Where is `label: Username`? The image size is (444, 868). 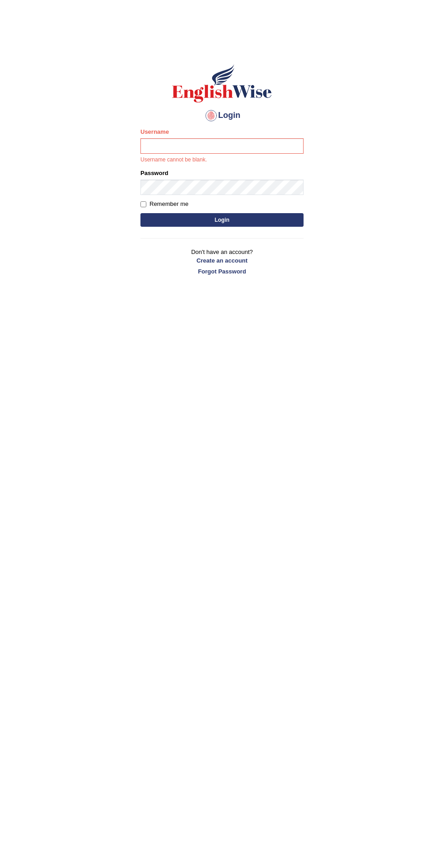
label: Username is located at coordinates (154, 132).